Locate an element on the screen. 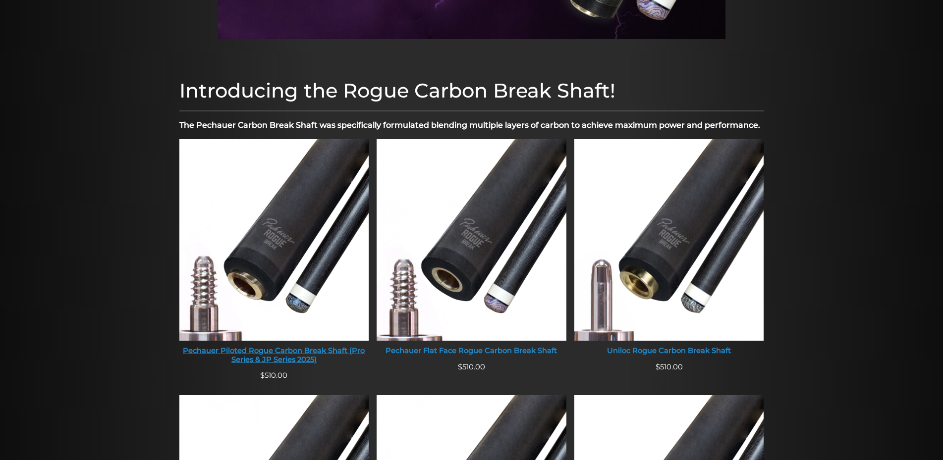 The height and width of the screenshot is (460, 943). div: Pechauer Piloted Rogue Carbon Break Shaft (Pro Series & JP Series 2025) is located at coordinates (274, 355).